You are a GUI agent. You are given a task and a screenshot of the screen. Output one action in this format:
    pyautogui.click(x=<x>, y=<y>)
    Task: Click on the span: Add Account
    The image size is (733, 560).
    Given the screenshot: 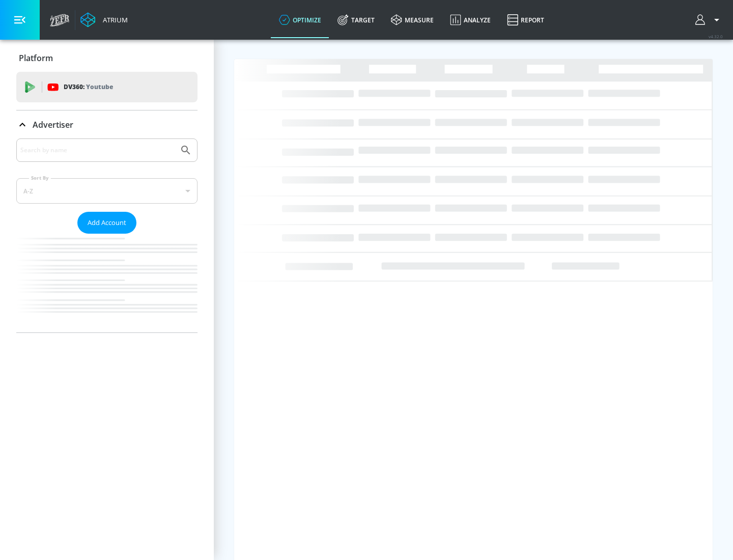 What is the action you would take?
    pyautogui.click(x=107, y=222)
    